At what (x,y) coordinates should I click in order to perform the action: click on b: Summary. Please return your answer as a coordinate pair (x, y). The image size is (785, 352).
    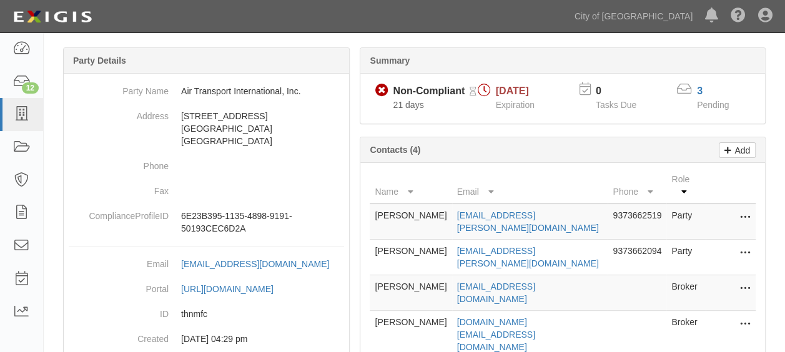
    Looking at the image, I should click on (390, 61).